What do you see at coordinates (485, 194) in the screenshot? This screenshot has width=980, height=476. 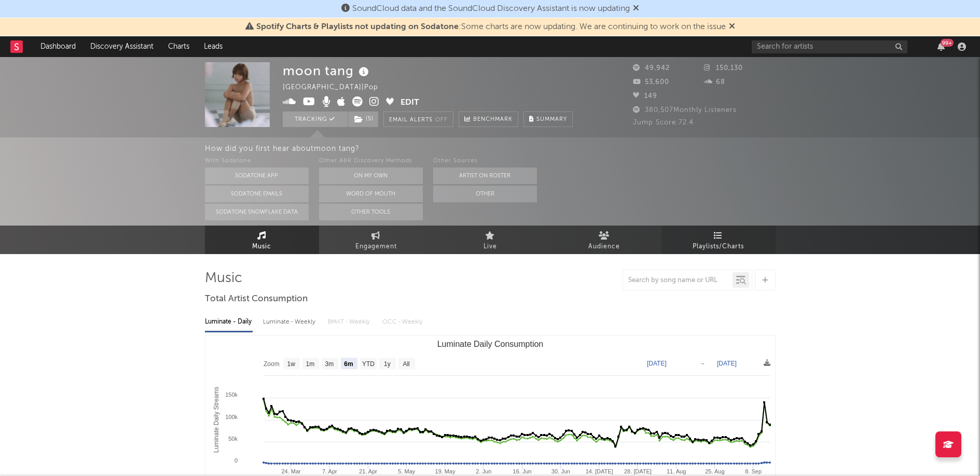 I see `button: Other` at bounding box center [485, 194].